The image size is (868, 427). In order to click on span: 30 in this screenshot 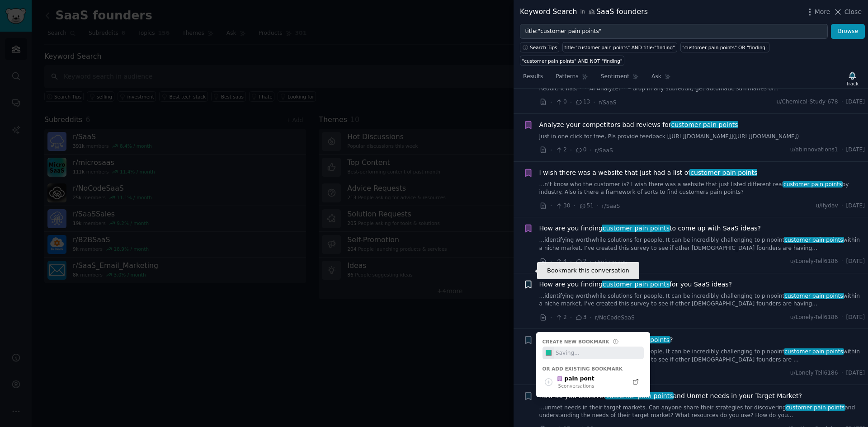, I will do `click(562, 206)`.